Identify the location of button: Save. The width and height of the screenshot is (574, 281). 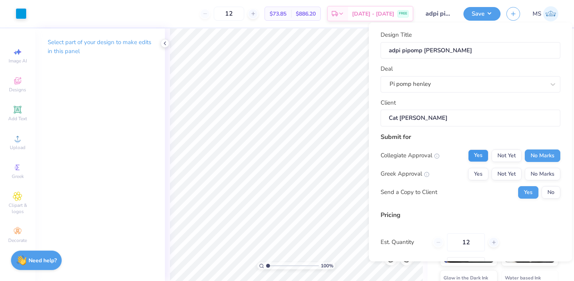
(482, 14).